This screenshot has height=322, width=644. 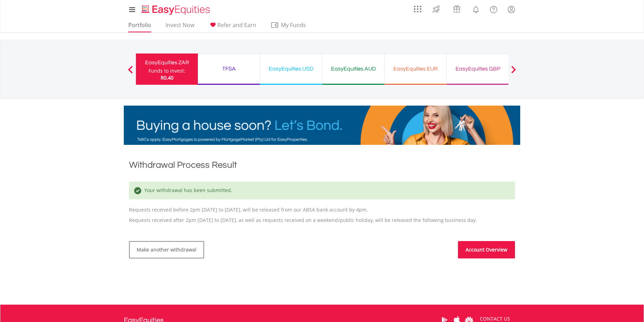 I want to click on img: grid-menu-icon.svg, so click(x=418, y=9).